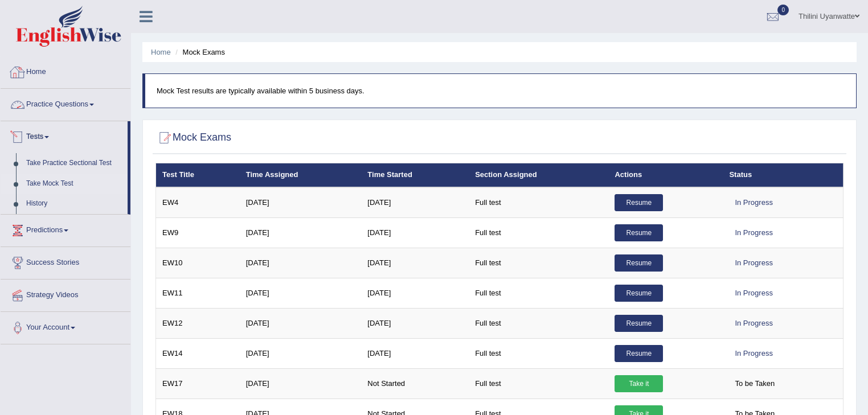 This screenshot has height=415, width=868. What do you see at coordinates (782, 10) in the screenshot?
I see `span: 0` at bounding box center [782, 10].